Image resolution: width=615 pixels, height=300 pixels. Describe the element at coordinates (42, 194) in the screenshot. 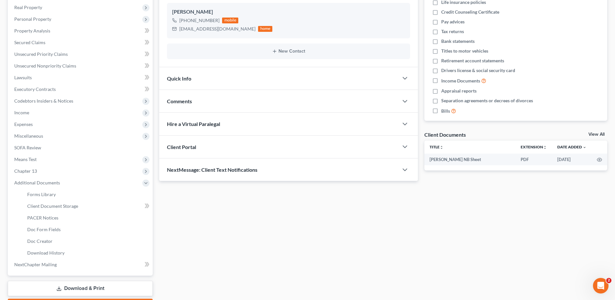

I see `span: Forms Library` at that location.